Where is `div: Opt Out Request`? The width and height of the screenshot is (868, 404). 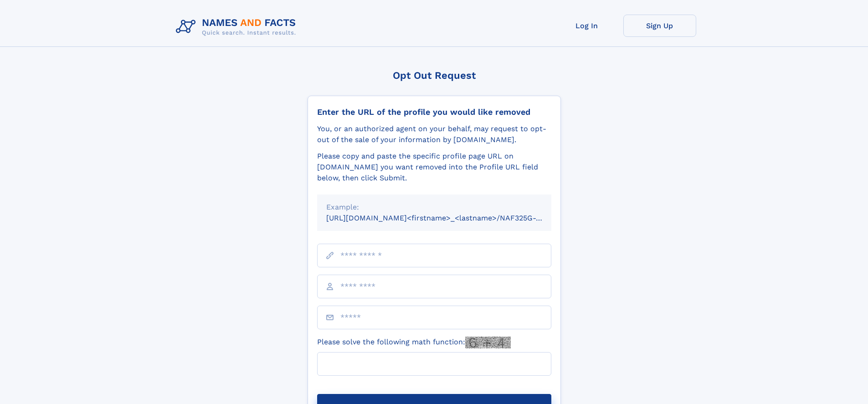
div: Opt Out Request is located at coordinates (434, 75).